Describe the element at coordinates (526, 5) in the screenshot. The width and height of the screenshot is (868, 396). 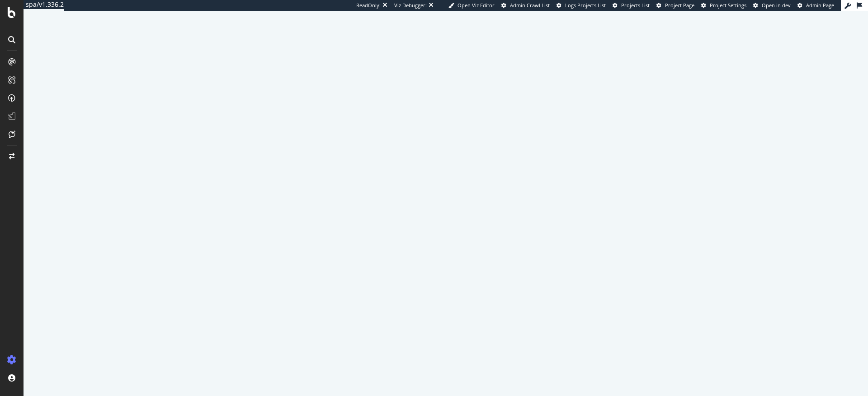
I see `a: Admin Crawl List` at that location.